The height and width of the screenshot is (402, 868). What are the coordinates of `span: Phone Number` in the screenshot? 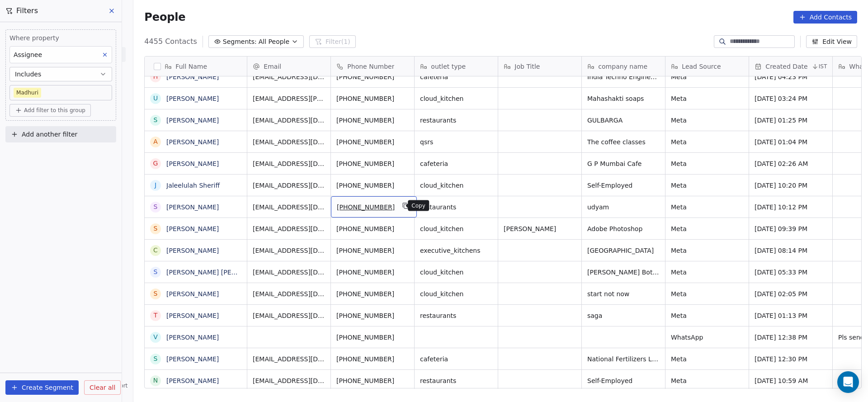 It's located at (371, 67).